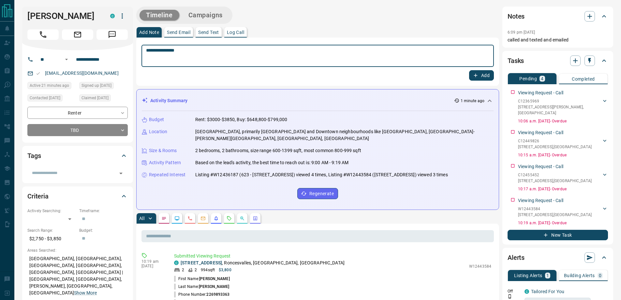 This screenshot has height=300, width=621. What do you see at coordinates (202, 294) in the screenshot?
I see `p: Phone Number:` at bounding box center [202, 294].